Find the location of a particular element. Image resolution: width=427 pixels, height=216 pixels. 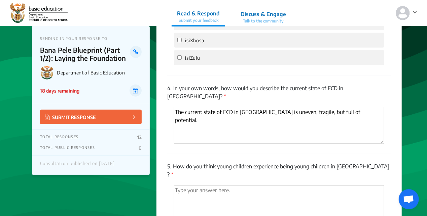

p: SUBMIT RESPONSE is located at coordinates (70, 117).